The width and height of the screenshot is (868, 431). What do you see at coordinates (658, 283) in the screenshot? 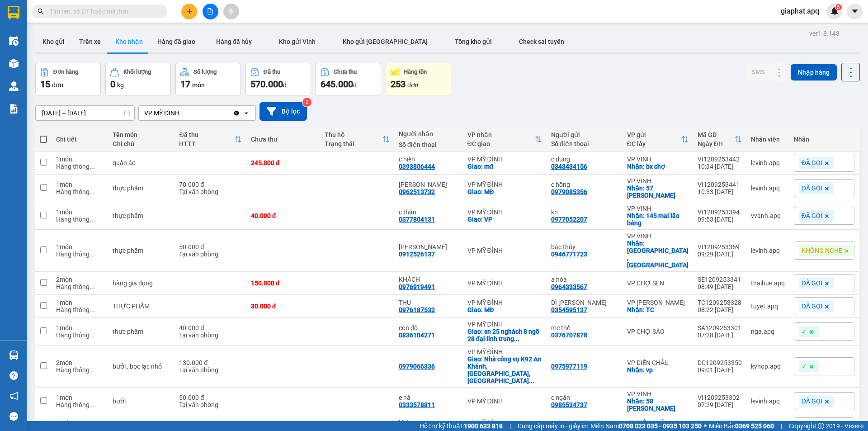
I see `div: VP CHỢ SEN` at bounding box center [658, 283].